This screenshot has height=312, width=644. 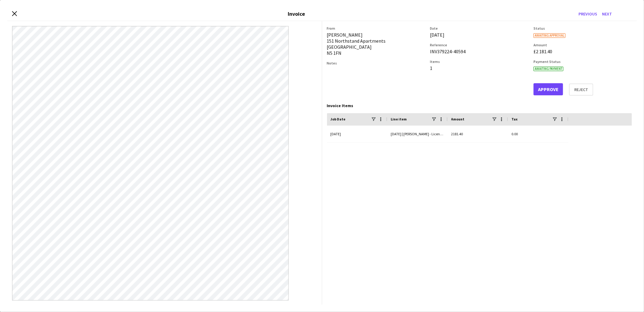 I want to click on div: 0.00, so click(x=539, y=133).